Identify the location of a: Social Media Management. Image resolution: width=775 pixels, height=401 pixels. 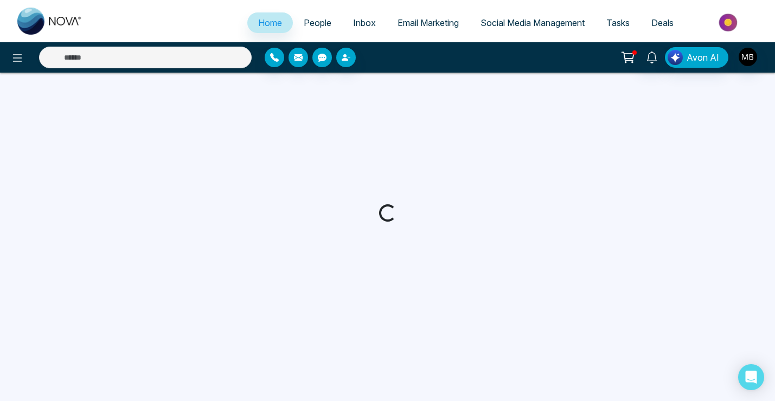
(532, 23).